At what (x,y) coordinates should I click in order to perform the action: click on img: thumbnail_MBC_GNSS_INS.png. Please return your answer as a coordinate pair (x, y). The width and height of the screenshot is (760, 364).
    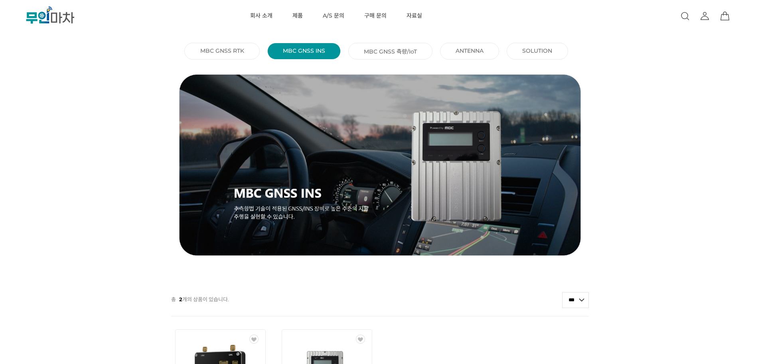
    Looking at the image, I should click on (380, 165).